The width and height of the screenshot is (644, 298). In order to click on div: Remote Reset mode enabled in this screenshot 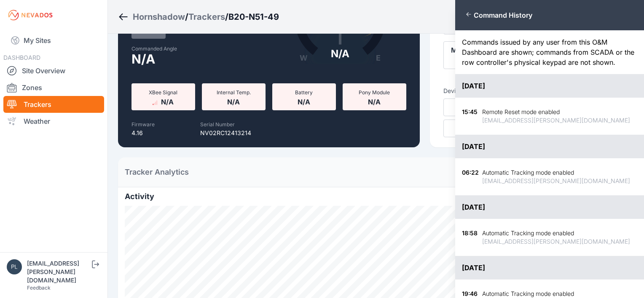, I will do `click(556, 112)`.